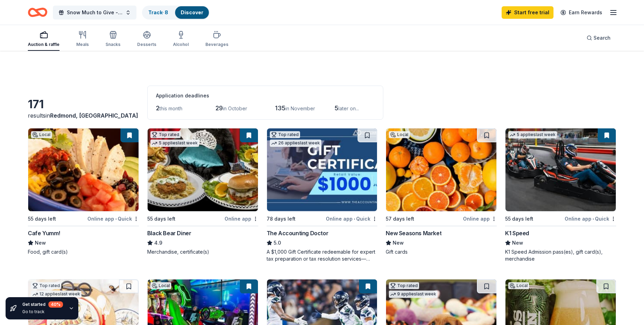 This screenshot has height=325, width=644. I want to click on div: K1 Speed Admission pass(es), gift card(s), merchandise, so click(561, 255).